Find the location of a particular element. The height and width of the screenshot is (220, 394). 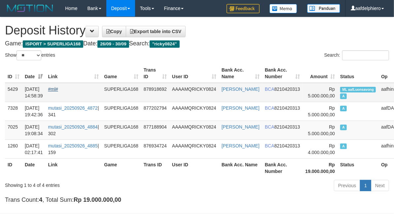

a: mutasi_20250926_4872 is located at coordinates (73, 108).